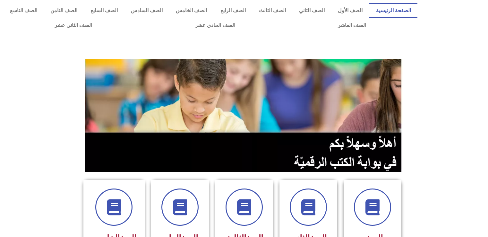 Image resolution: width=488 pixels, height=237 pixels. Describe the element at coordinates (312, 11) in the screenshot. I see `a: الصف الثاني` at that location.